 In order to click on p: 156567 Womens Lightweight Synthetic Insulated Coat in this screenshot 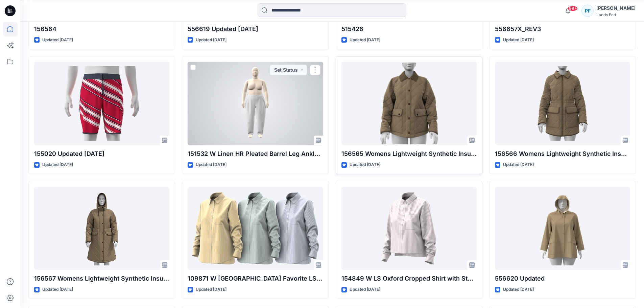, I will do `click(102, 279)`.